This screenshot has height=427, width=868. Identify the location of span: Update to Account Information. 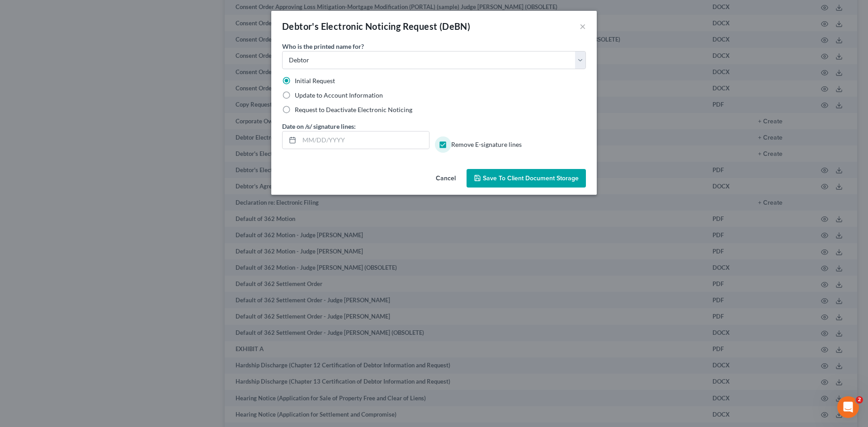
(339, 95).